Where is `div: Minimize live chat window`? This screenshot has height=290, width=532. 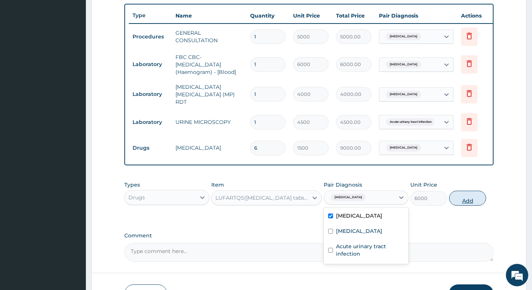 div: Minimize live chat window is located at coordinates (131, 13).